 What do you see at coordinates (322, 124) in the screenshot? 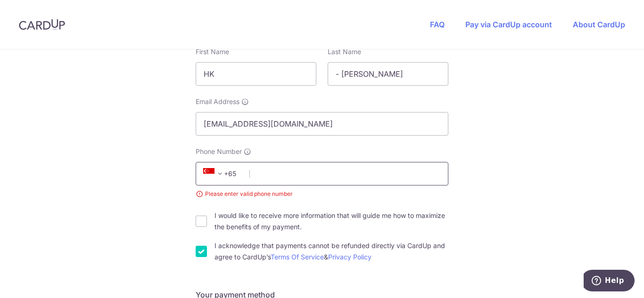
I see `input: Email address` at bounding box center [322, 124].